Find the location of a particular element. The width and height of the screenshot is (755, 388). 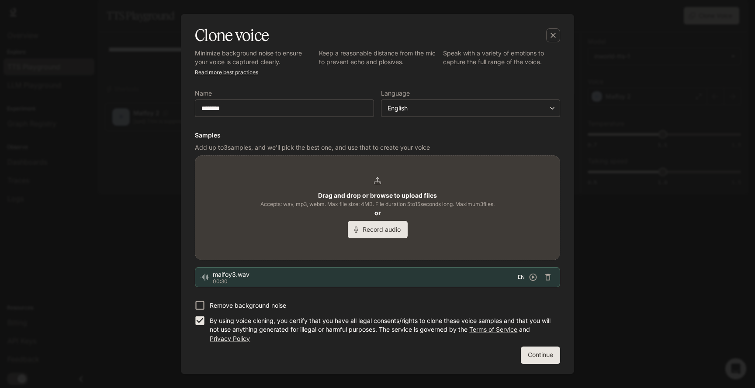

span: malfoy3.wav is located at coordinates (365, 275).